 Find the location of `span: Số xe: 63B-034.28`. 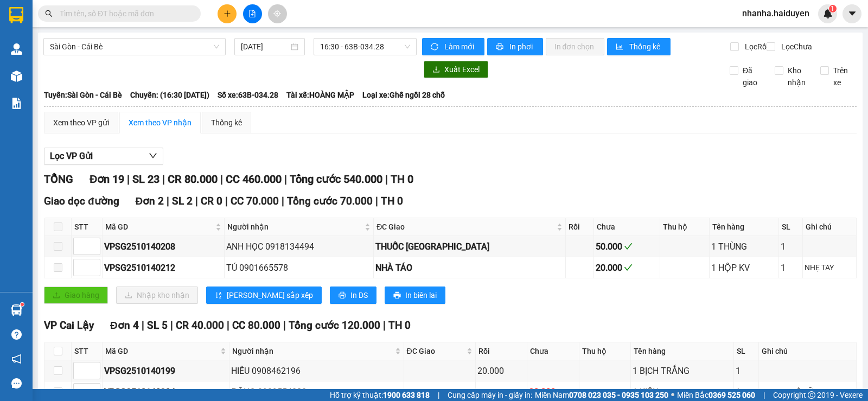

span: Số xe: 63B-034.28 is located at coordinates (248, 95).